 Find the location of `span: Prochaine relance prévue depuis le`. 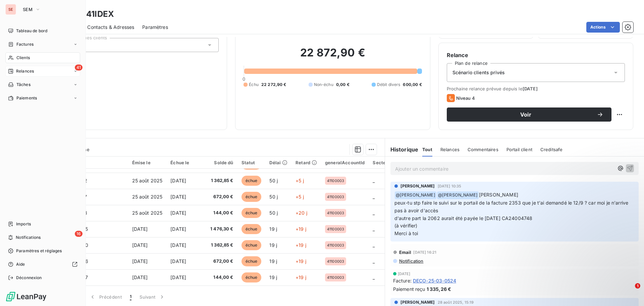

span: Prochaine relance prévue depuis le is located at coordinates (536, 89).